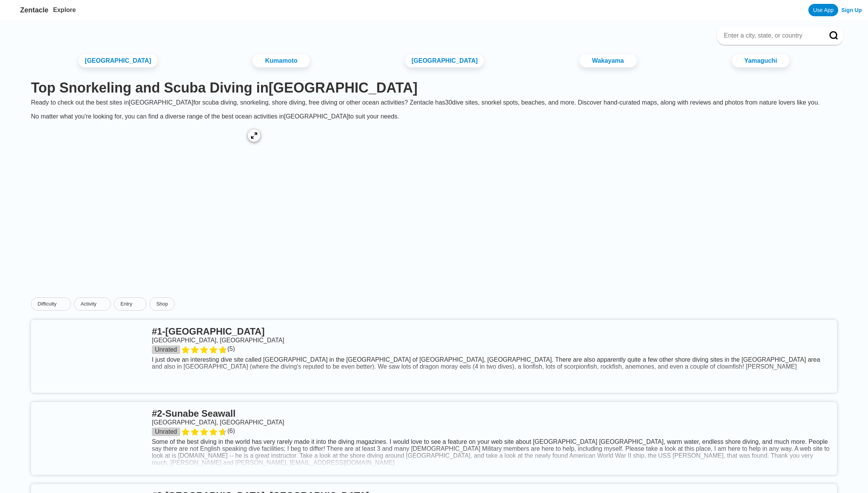 The image size is (868, 493). I want to click on a: Use App, so click(823, 10).